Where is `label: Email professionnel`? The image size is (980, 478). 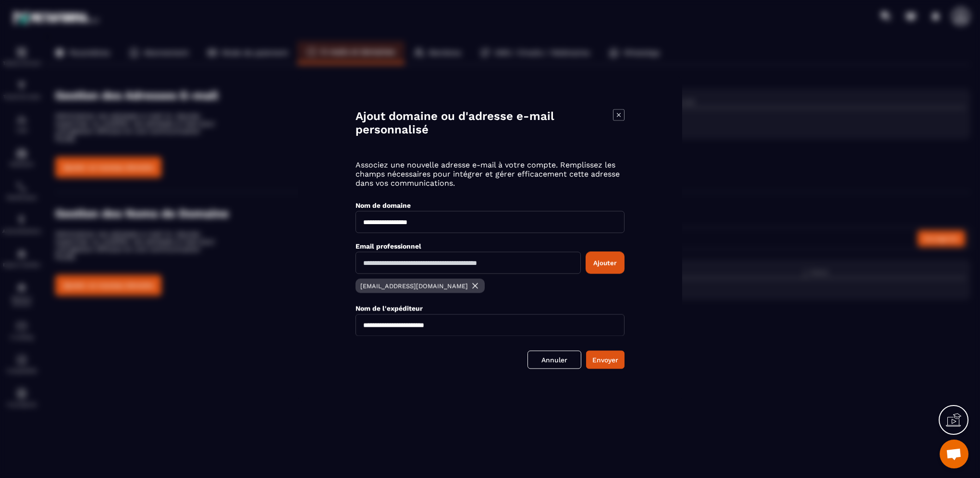 label: Email professionnel is located at coordinates (388, 247).